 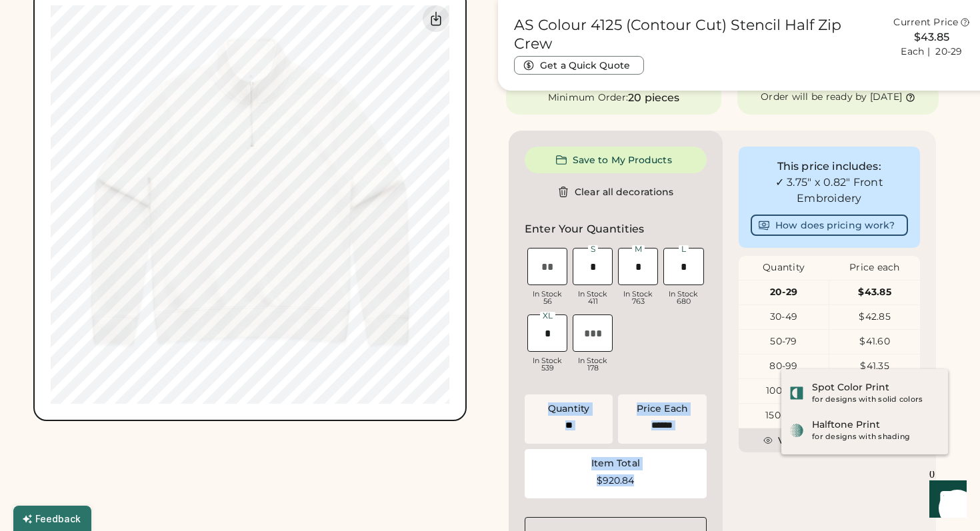 I want to click on img: halftone-view-green.svg, so click(x=797, y=431).